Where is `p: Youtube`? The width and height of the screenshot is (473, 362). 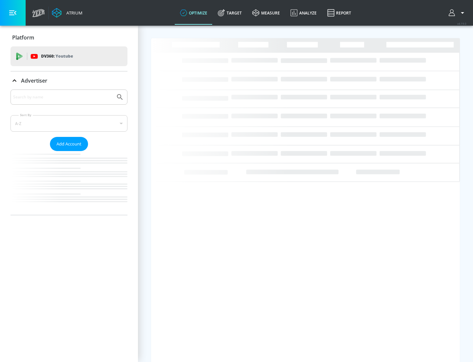
p: Youtube is located at coordinates (64, 56).